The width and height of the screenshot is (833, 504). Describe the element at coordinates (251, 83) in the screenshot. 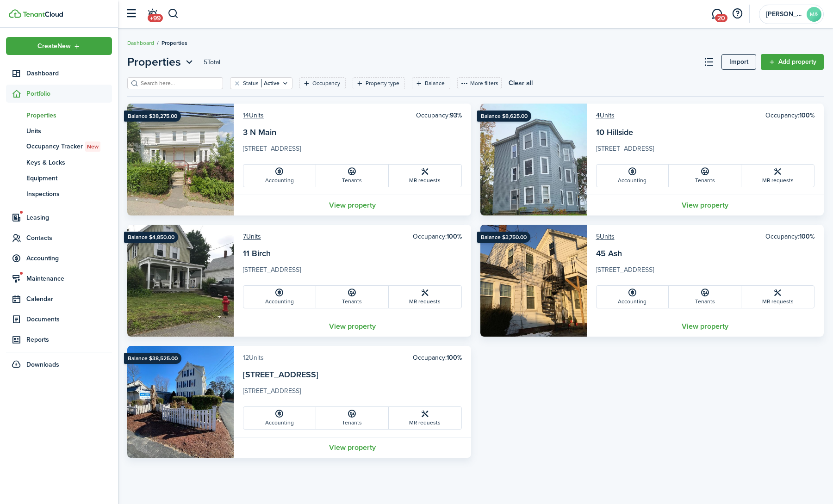

I see `filter-tag-label: Status` at that location.